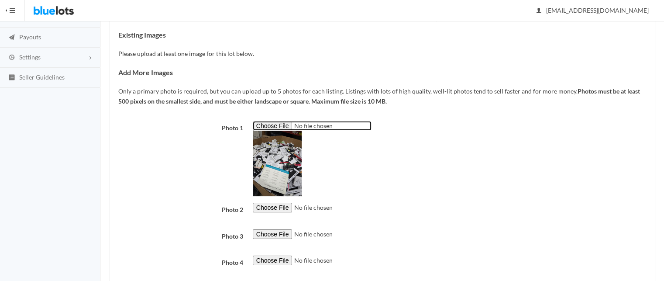  What do you see at coordinates (30, 37) in the screenshot?
I see `span: Payouts` at bounding box center [30, 37].